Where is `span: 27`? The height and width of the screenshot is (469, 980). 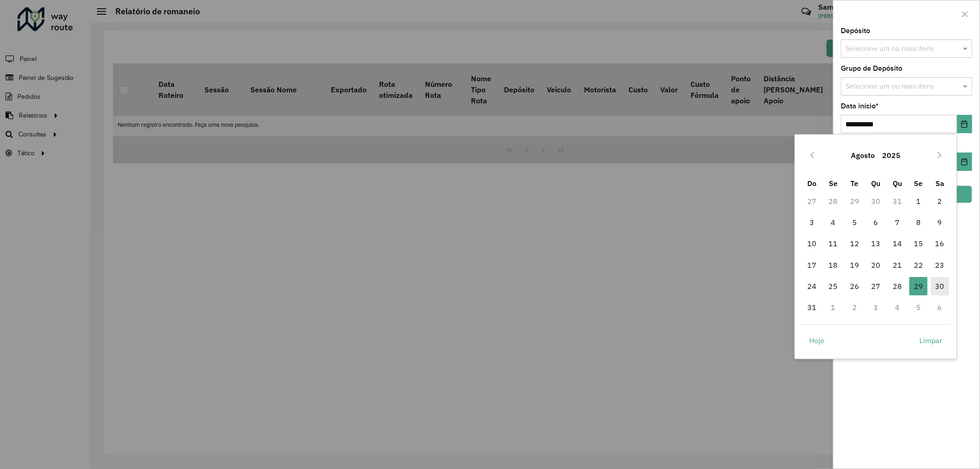
span: 27 is located at coordinates (876, 286).